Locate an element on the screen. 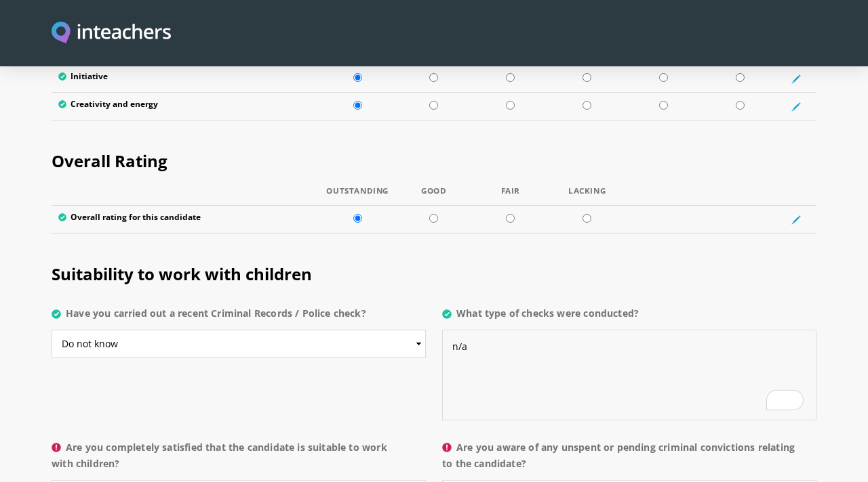  th: Outstanding is located at coordinates (357, 196).